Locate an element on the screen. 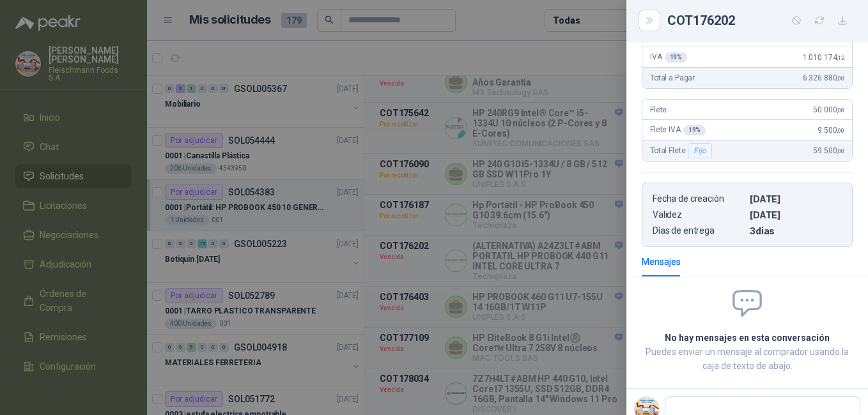 The height and width of the screenshot is (415, 868). span: 6.326.880 is located at coordinates (824, 78).